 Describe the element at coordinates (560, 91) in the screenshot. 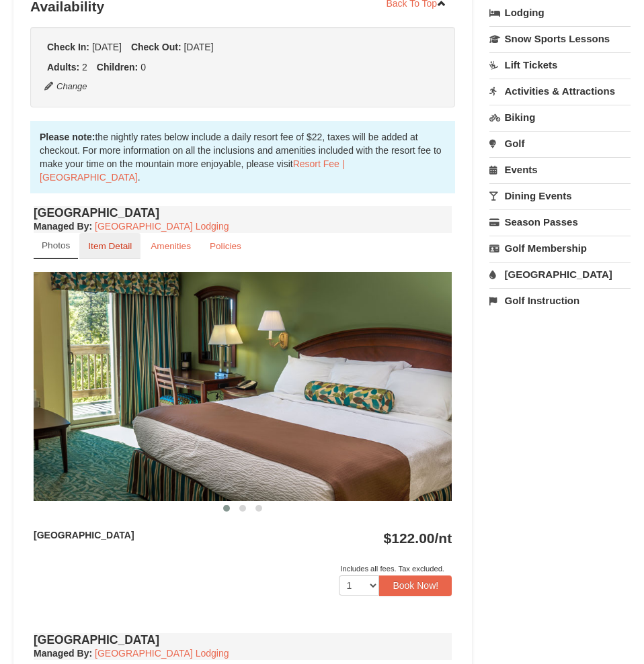

I see `a: Activities & Attractions` at that location.